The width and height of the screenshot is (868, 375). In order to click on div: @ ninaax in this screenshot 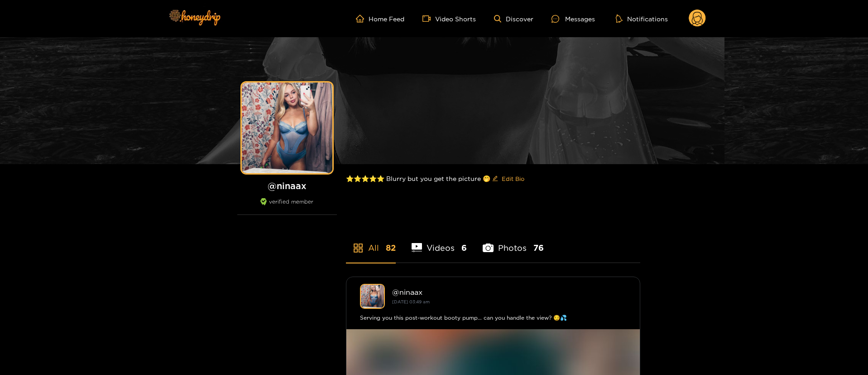, I will do `click(509, 292)`.